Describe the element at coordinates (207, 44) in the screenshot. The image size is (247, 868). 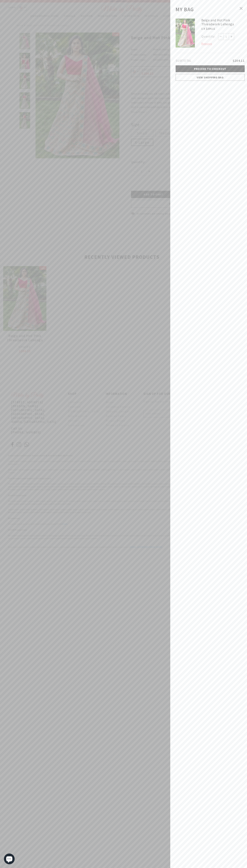
I see `a: Remove` at that location.